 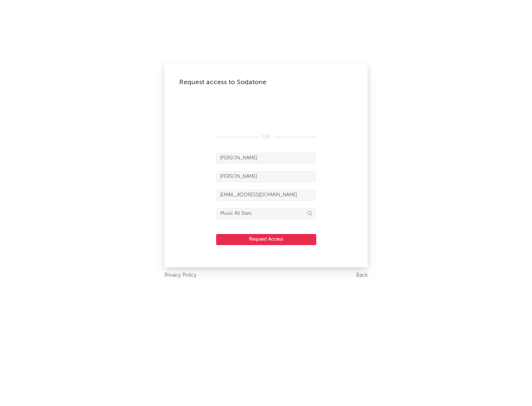 What do you see at coordinates (266, 177) in the screenshot?
I see `input: Last Name` at bounding box center [266, 177].